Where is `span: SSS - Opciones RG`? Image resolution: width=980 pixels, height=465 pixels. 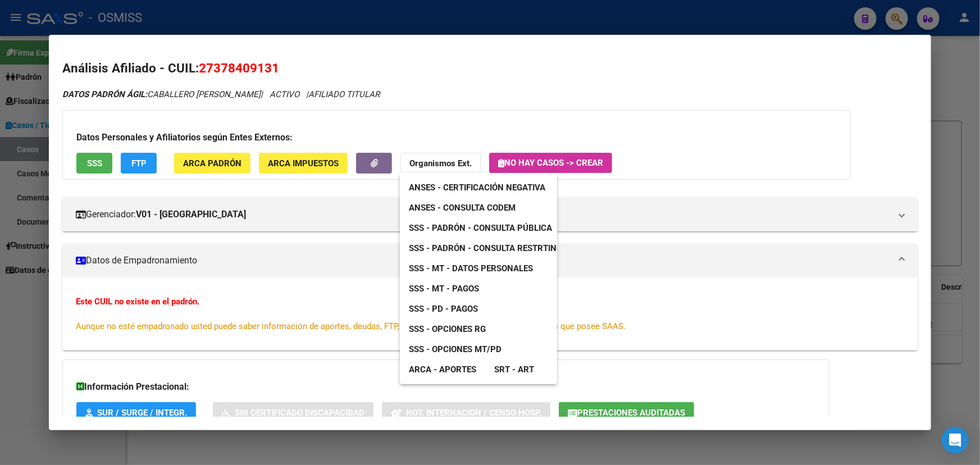 span: SSS - Opciones RG is located at coordinates (447, 329).